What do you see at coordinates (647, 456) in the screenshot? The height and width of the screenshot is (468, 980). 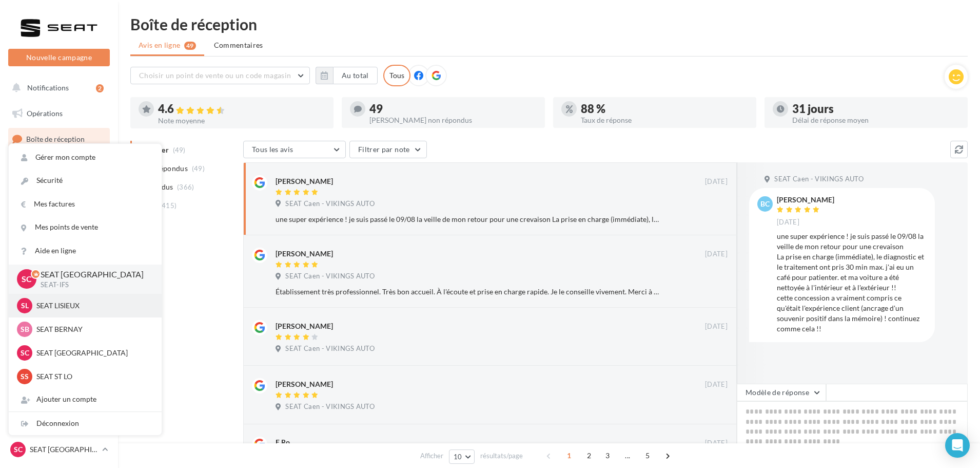 I see `span: 5` at bounding box center [647, 456].